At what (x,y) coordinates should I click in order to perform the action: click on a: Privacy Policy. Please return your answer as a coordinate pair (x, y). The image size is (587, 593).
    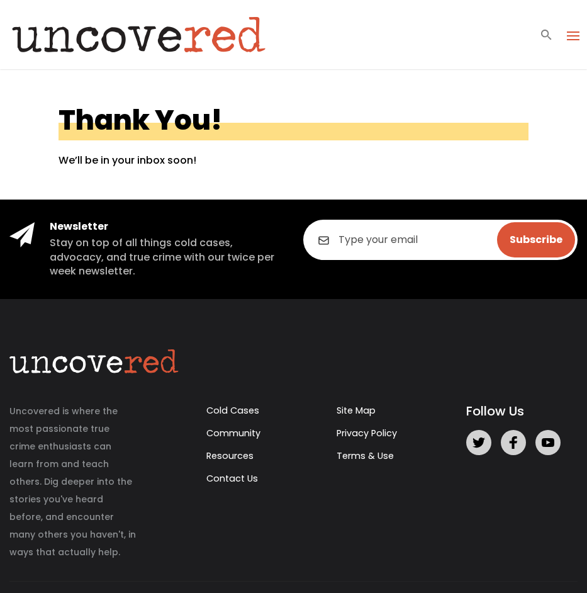
    Looking at the image, I should click on (367, 433).